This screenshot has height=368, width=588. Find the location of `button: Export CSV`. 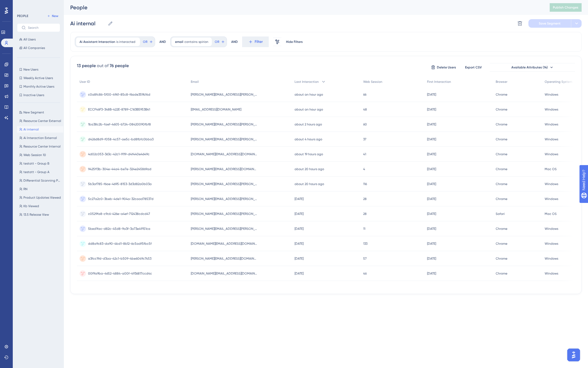

button: Export CSV is located at coordinates (473, 67).